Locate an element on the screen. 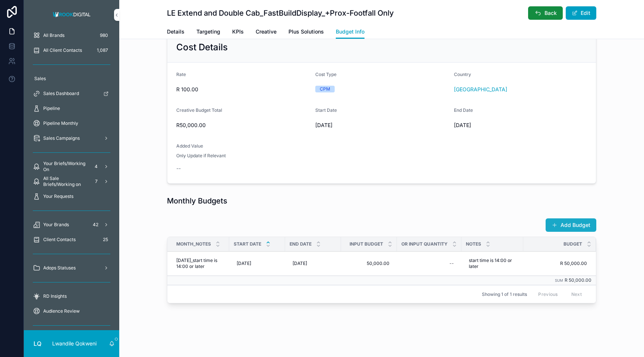 This screenshot has width=644, height=357. a: Targeting is located at coordinates (209, 33).